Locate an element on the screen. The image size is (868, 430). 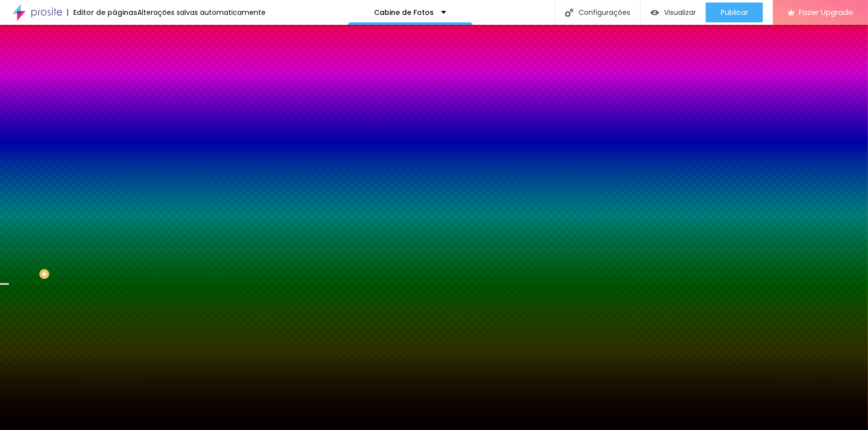
span: Visualizar is located at coordinates (680, 12).